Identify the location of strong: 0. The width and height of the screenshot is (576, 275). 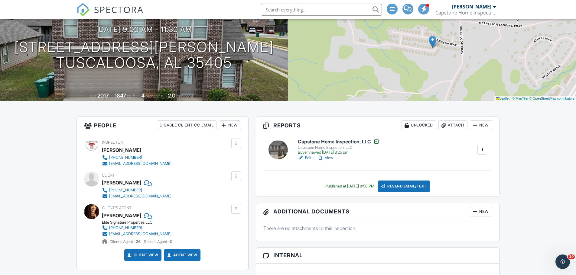
(171, 242).